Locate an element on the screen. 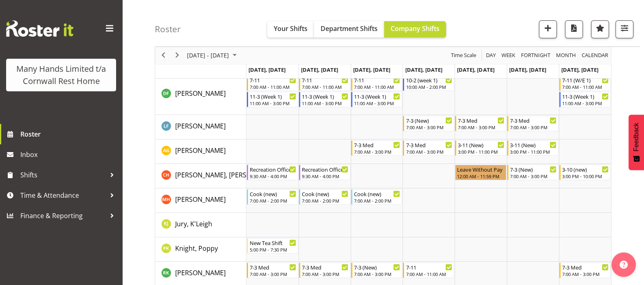  button: Your Shifts is located at coordinates (290, 29).